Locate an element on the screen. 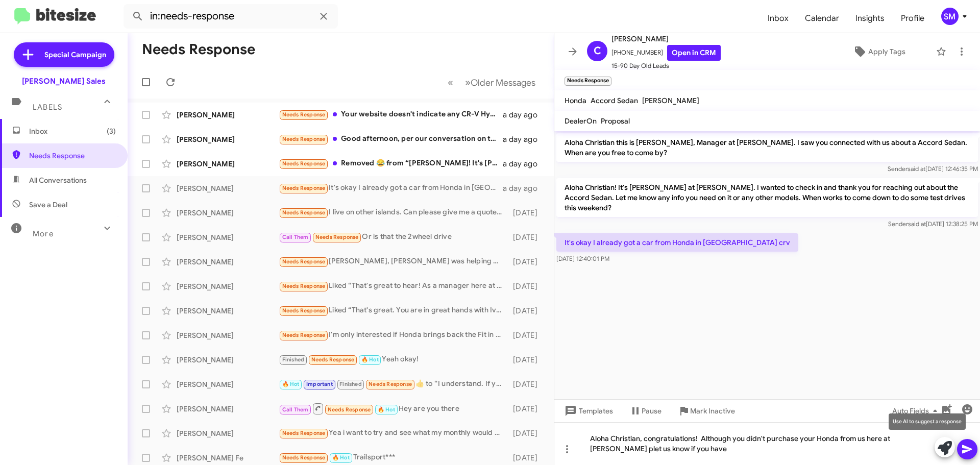  a: Insights is located at coordinates (870, 18).